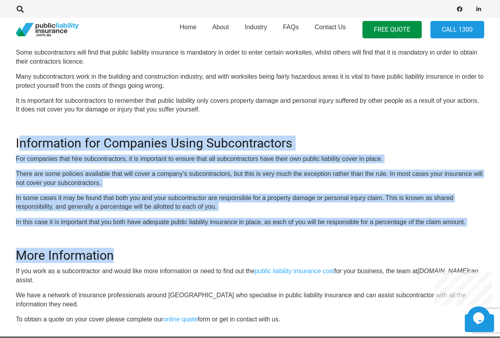  What do you see at coordinates (250, 319) in the screenshot?
I see `p: To obtain a quote on your cover please complete our form or get in contact with us.` at bounding box center [250, 319].